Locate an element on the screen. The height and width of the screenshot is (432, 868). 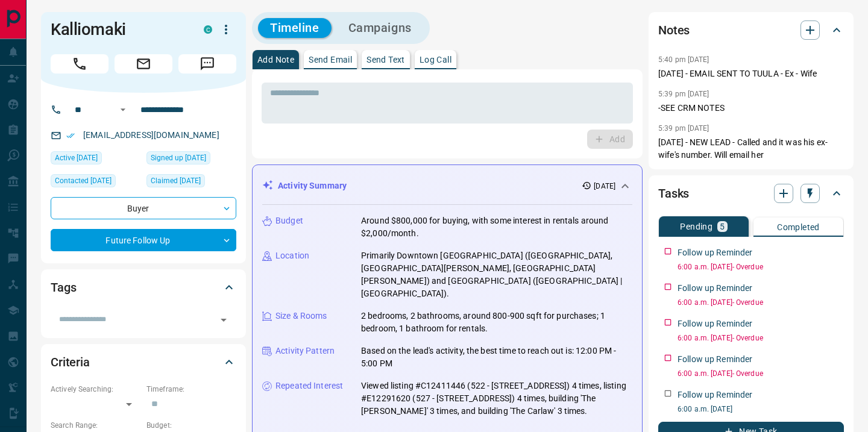
h2: Criteria is located at coordinates (70, 362).